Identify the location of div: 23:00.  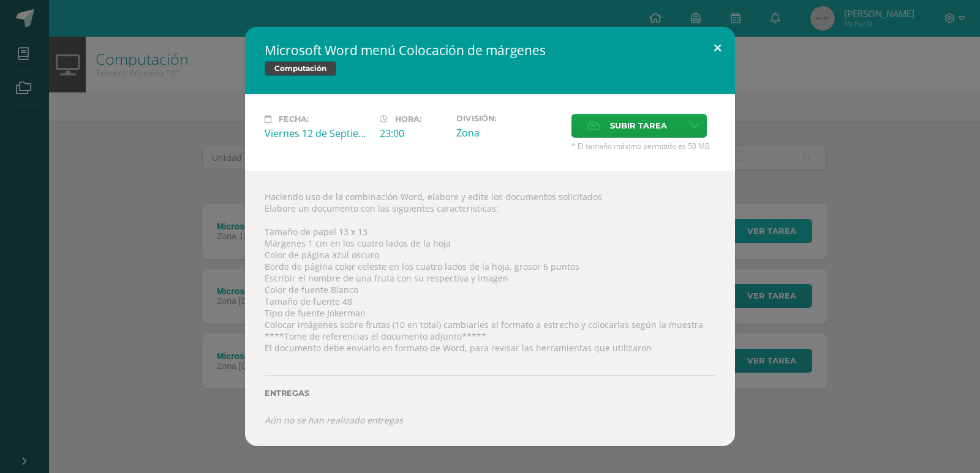
(413, 134).